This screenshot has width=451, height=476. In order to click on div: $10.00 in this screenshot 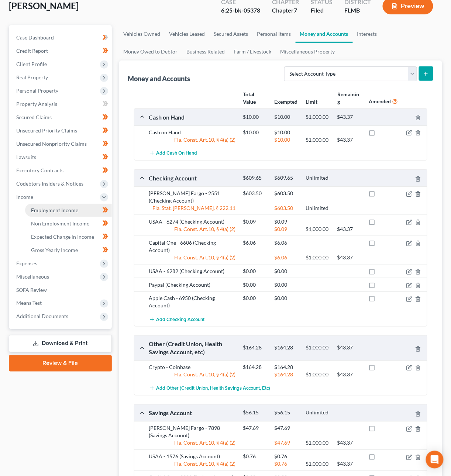, I will do `click(286, 140)`.